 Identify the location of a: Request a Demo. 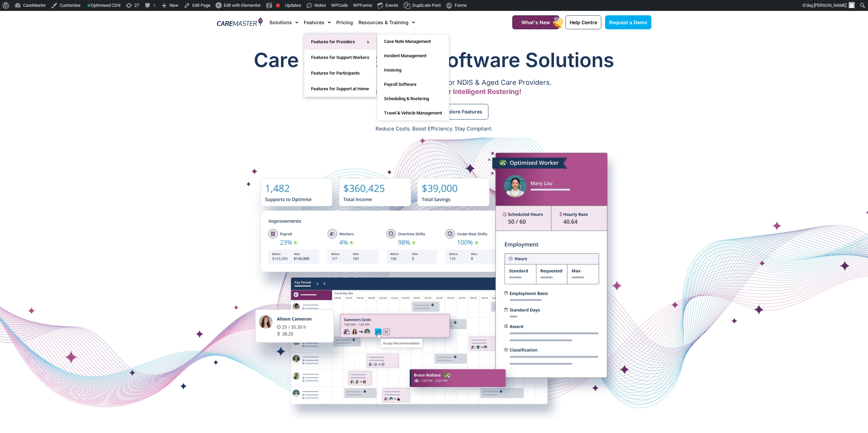
(629, 22).